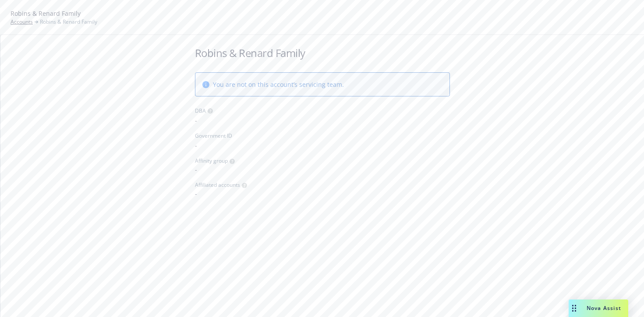  Describe the element at coordinates (599, 308) in the screenshot. I see `button: Nova Assist` at that location.